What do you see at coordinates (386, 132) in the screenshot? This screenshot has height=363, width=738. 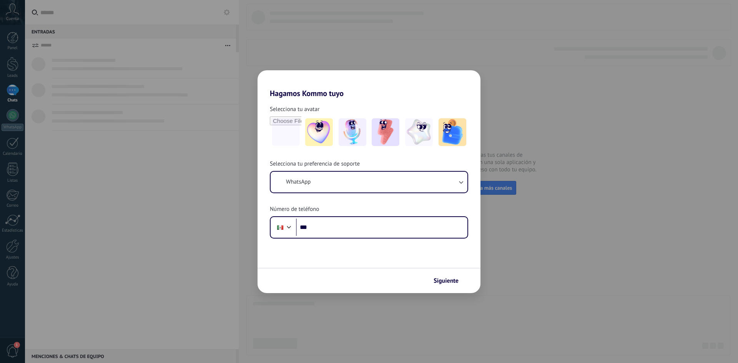 I see `img: -3.jpeg` at bounding box center [386, 132].